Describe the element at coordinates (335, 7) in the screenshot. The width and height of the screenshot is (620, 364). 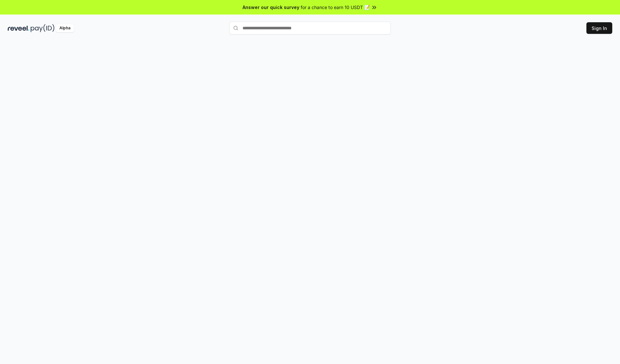
I see `span: for a chance to earn 10 USDT 📝` at that location.